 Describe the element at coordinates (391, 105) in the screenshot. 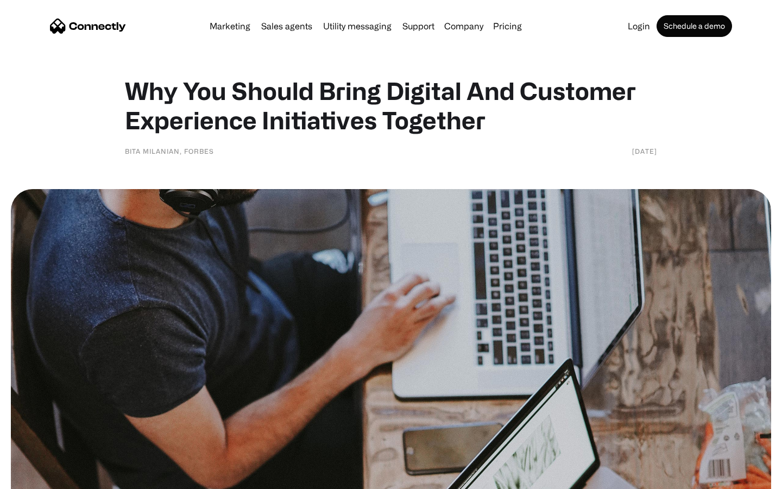

I see `h1: Why You Should Bring Digital And Customer Experience Initiatives Together` at that location.